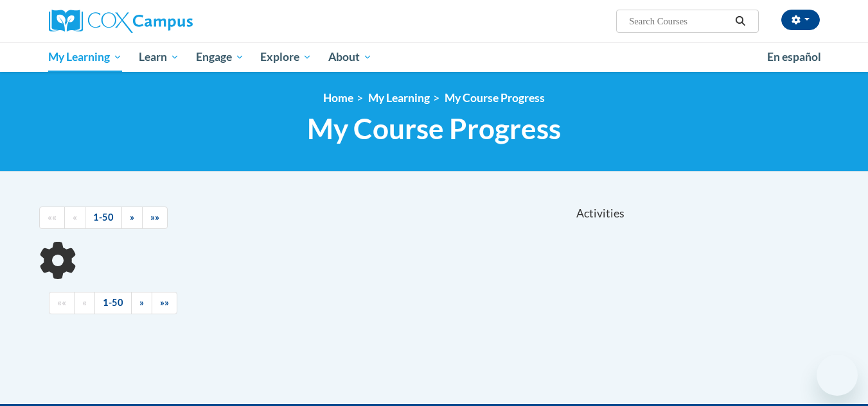  What do you see at coordinates (495, 98) in the screenshot?
I see `a: My Course Progress` at bounding box center [495, 98].